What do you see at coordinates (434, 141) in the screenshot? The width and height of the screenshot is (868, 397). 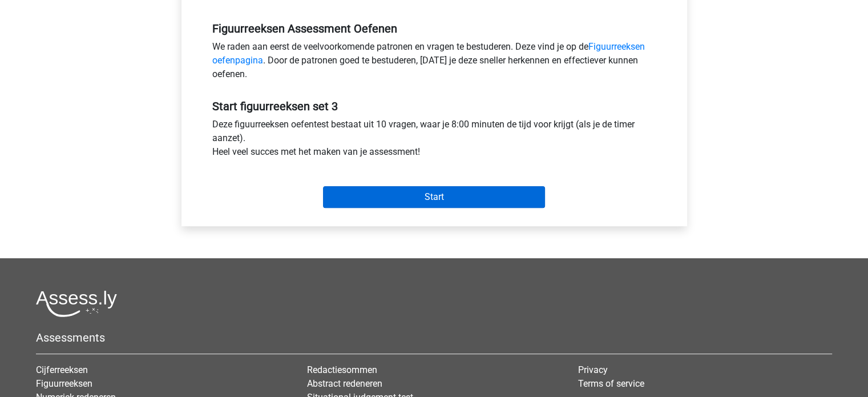 I see `div: Deze figuurreeksen oefentest bestaat uit 10 vragen, waar je 8:00 minuten de tijd voor krijgt (als...` at bounding box center [434, 141].